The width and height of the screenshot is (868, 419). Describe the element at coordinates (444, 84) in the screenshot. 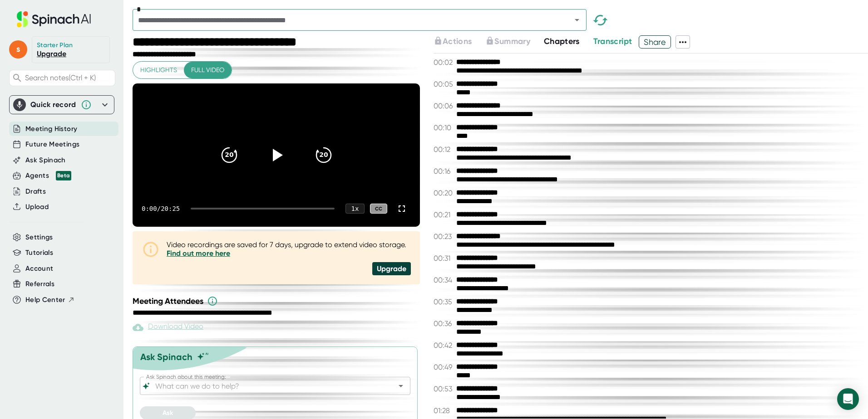

I see `span: 00:05` at that location.